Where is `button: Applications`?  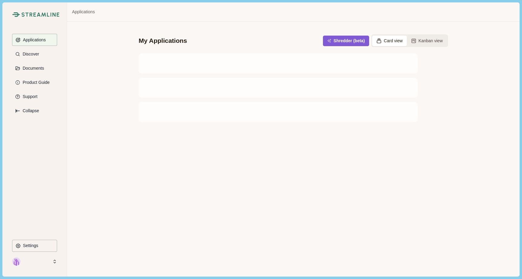 button: Applications is located at coordinates (34, 40).